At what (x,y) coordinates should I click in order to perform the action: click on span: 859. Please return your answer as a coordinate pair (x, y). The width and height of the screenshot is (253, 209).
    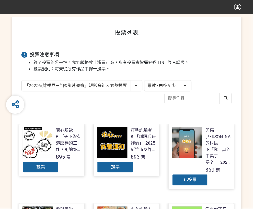
    Looking at the image, I should click on (210, 169).